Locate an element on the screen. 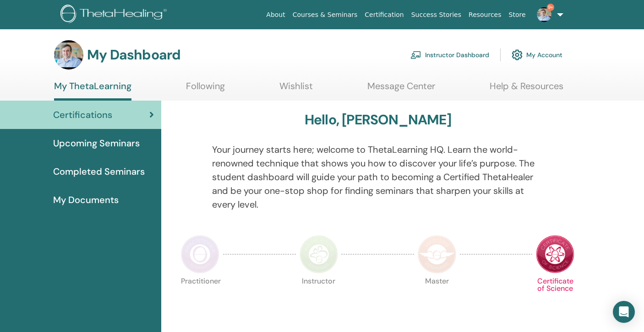  a: Following is located at coordinates (205, 89).